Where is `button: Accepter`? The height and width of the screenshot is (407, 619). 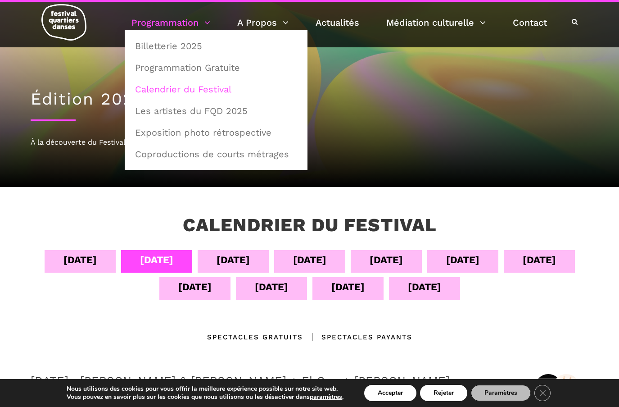
button: Accepter is located at coordinates (391, 393).